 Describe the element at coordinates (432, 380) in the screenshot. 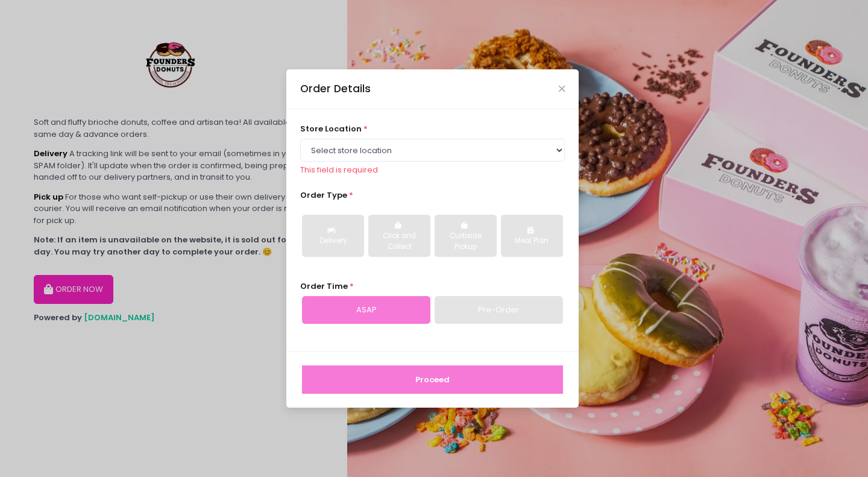

I see `button: Proceed` at that location.